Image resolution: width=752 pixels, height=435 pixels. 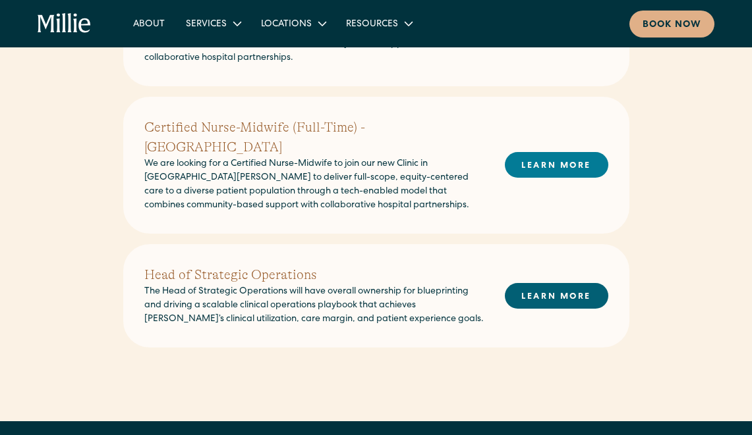 I want to click on p: The Head of Strategic Operations will have overall ownership for blueprinting and driving a scala..., so click(x=314, y=306).